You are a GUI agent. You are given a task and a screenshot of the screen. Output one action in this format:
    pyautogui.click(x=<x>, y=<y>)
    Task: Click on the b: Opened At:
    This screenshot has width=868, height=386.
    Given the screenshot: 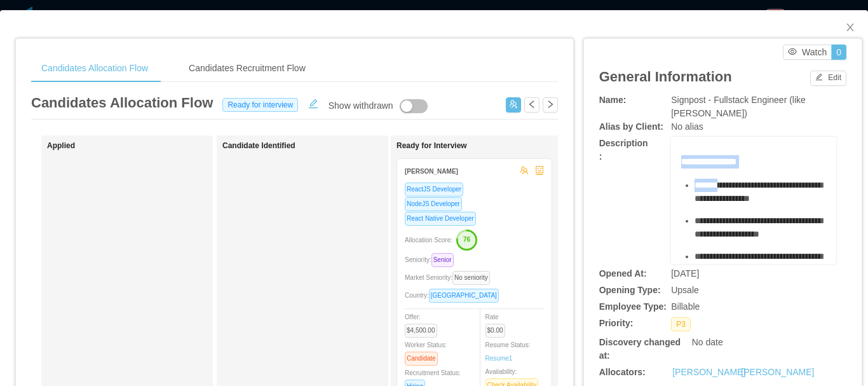 What is the action you would take?
    pyautogui.click(x=623, y=273)
    